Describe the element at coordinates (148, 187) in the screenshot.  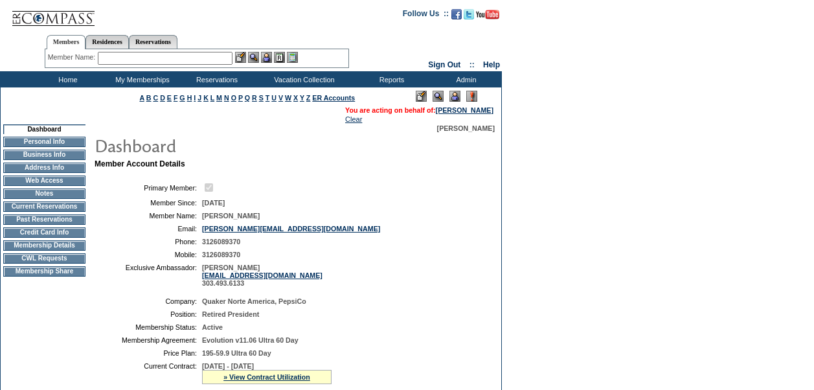
I see `td: Primary Member:` at that location.